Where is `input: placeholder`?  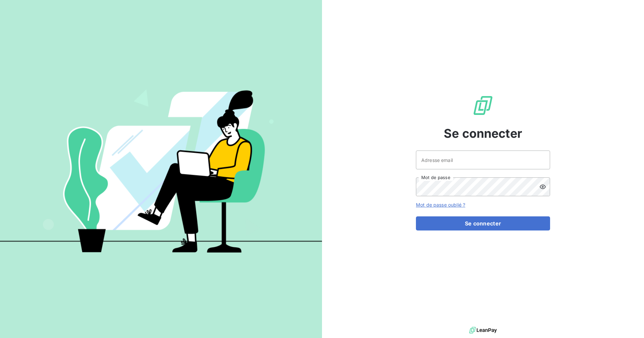
input: placeholder is located at coordinates (483, 160).